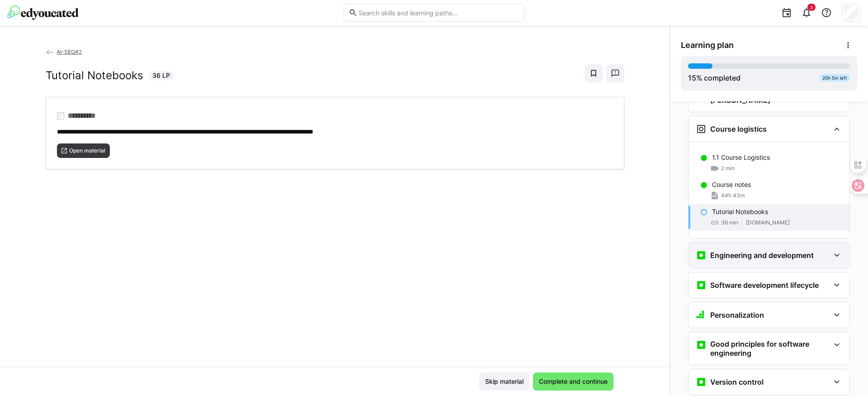 The image size is (868, 396). What do you see at coordinates (69, 52) in the screenshot?
I see `span: AI-SEQ#2` at bounding box center [69, 52].